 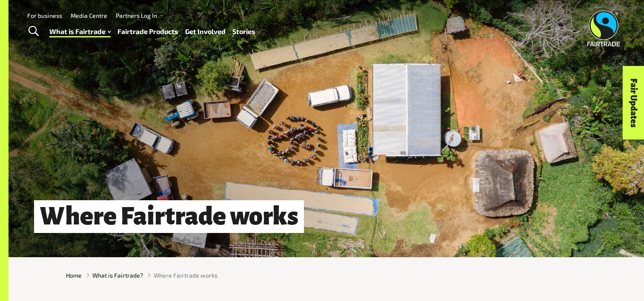 What do you see at coordinates (186, 275) in the screenshot?
I see `span: Where Fairtrade works` at bounding box center [186, 275].